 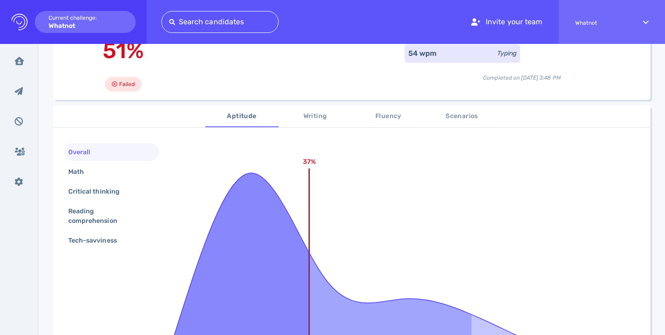 What do you see at coordinates (389, 116) in the screenshot?
I see `span: Fluency` at bounding box center [389, 116].